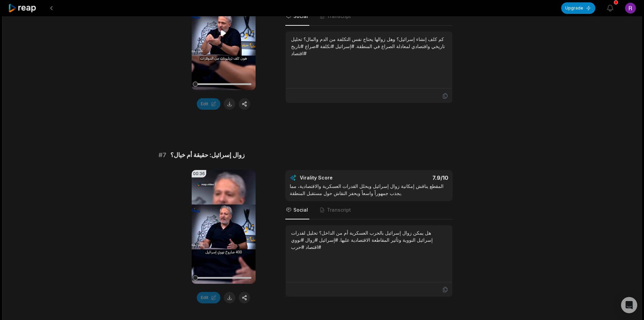  What do you see at coordinates (412, 178) in the screenshot?
I see `div: 7.9 /10` at bounding box center [412, 178].